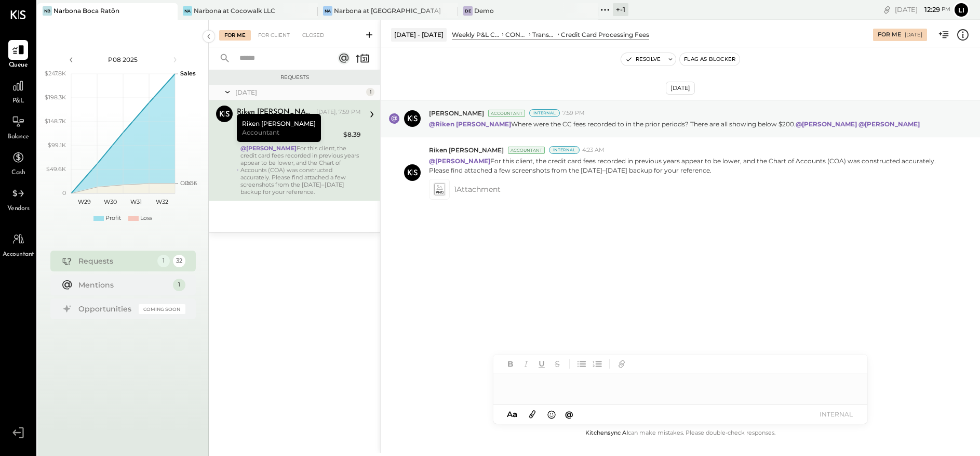 The height and width of the screenshot is (456, 980). I want to click on div: Credit Card Processing Fees, so click(605, 34).